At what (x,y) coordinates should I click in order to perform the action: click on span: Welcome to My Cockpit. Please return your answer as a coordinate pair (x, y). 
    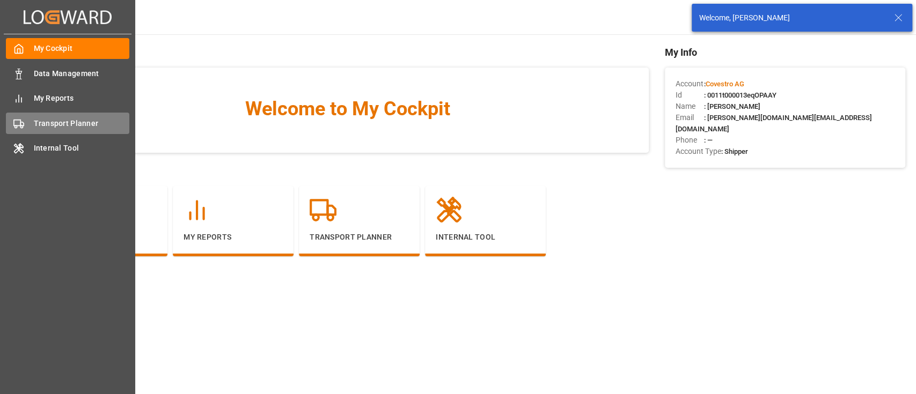
    Looking at the image, I should click on (347, 109).